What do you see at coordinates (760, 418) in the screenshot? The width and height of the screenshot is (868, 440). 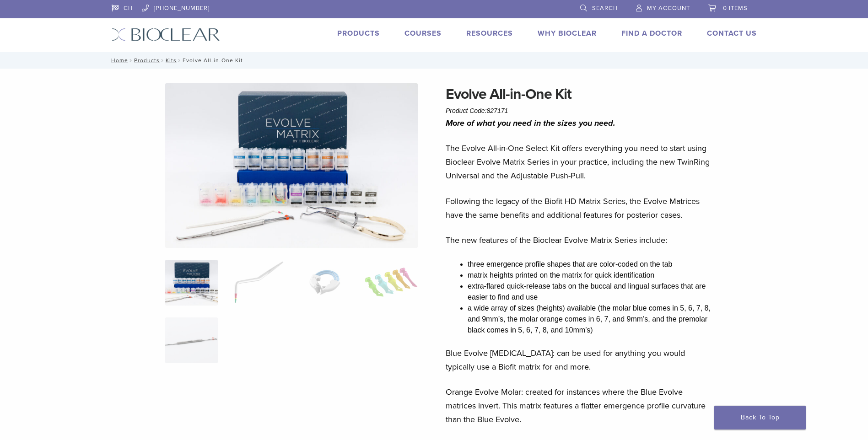 I see `a: Back To Top` at bounding box center [760, 418].